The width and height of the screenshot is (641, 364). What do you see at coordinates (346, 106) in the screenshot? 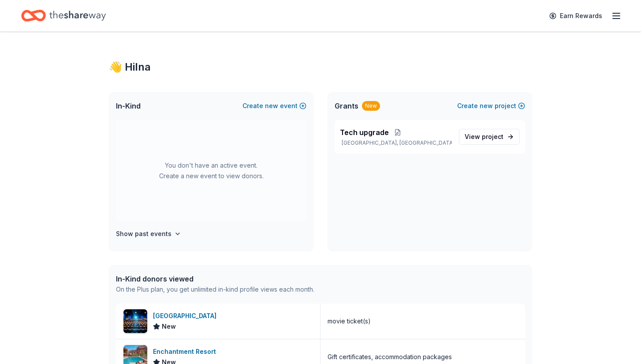
I see `span: Grants` at bounding box center [346, 106].